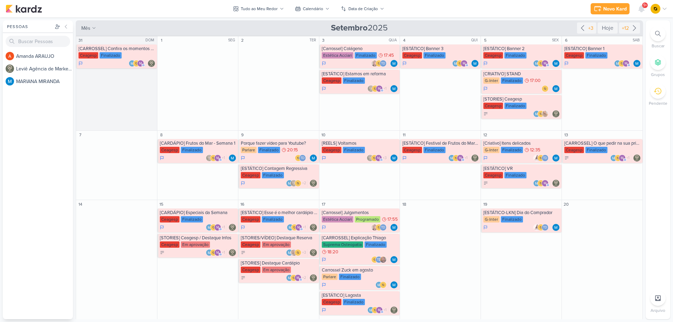 The image size is (673, 322). I want to click on input: Buscar Pessoas, so click(38, 41).